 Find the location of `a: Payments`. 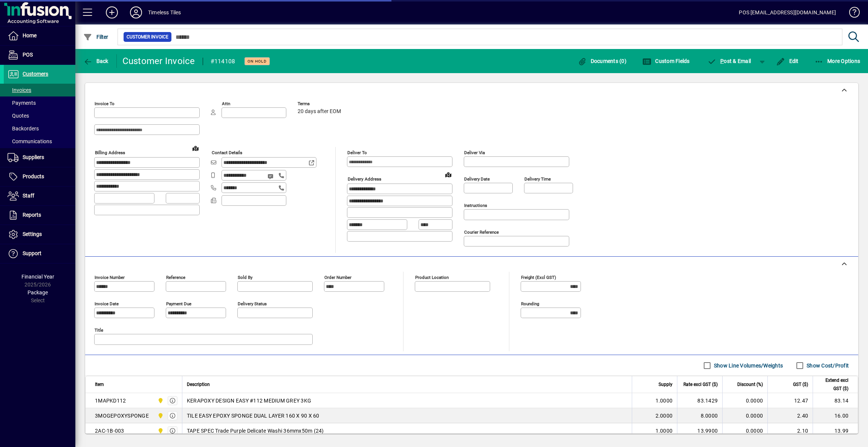

a: Payments is located at coordinates (39, 102).